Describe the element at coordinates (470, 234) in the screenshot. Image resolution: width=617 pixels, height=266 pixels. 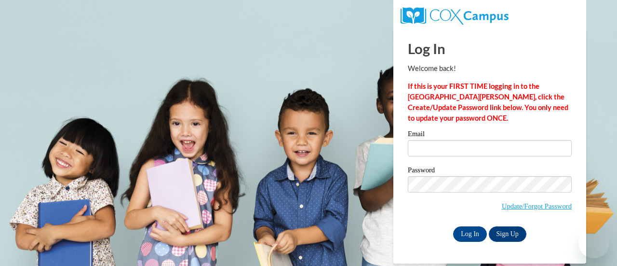
I see `input: Log In` at that location.